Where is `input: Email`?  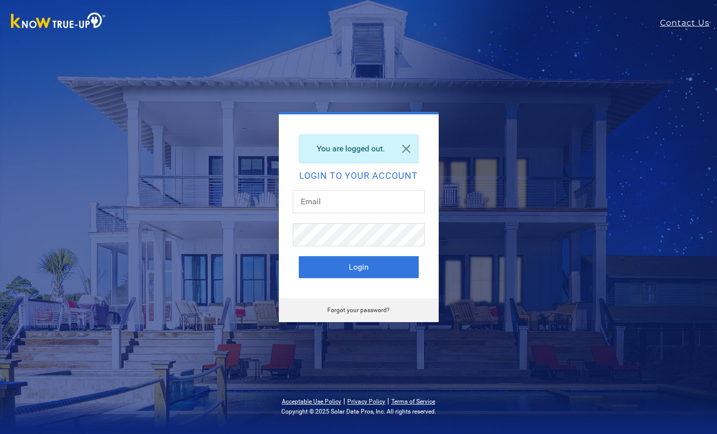 input: Email is located at coordinates (359, 202).